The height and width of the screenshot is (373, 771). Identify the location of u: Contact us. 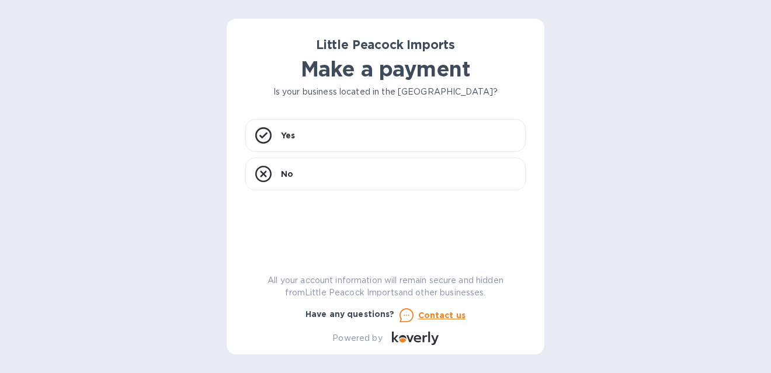
(442, 315).